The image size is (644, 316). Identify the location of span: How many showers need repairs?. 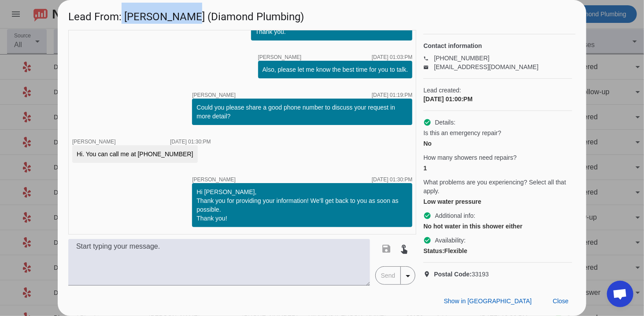
(470, 158).